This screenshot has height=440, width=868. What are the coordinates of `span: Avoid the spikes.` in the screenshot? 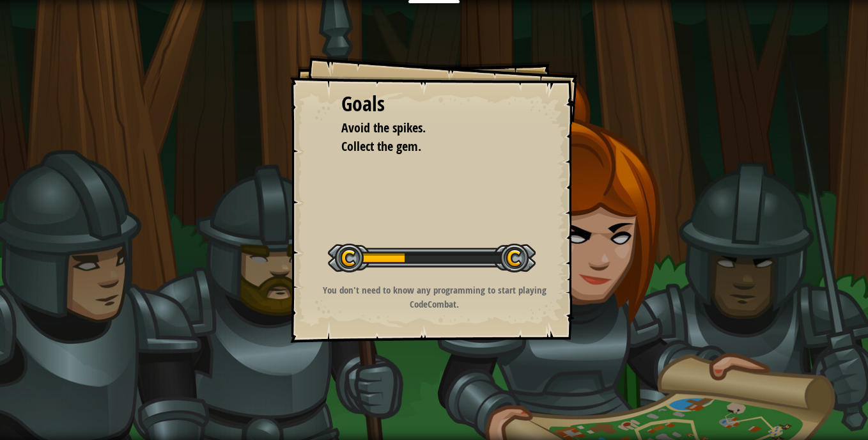 It's located at (383, 127).